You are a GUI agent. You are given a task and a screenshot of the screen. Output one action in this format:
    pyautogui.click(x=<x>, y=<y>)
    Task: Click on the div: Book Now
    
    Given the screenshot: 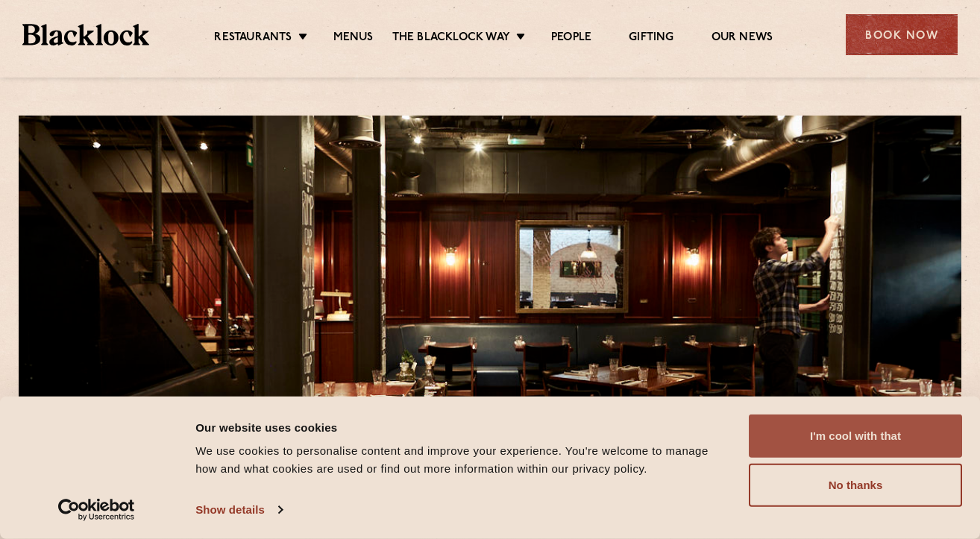 What is the action you would take?
    pyautogui.click(x=901, y=34)
    